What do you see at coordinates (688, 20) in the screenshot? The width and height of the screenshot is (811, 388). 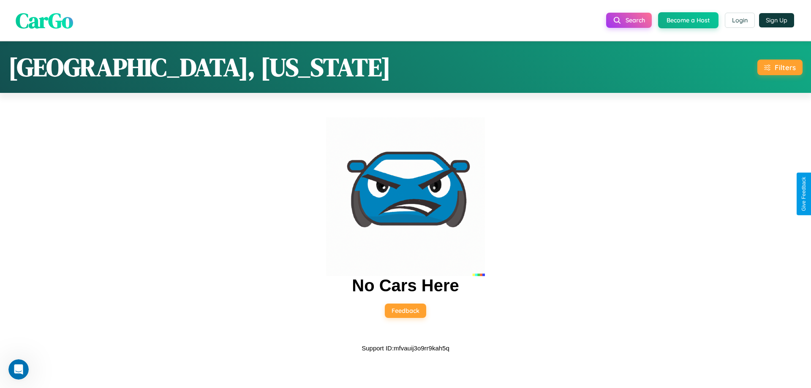 I see `button: Become a Host` at bounding box center [688, 20].